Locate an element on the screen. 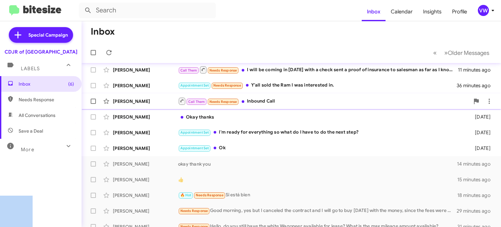 The image size is (501, 227). div: Okay thanks is located at coordinates (322, 117).